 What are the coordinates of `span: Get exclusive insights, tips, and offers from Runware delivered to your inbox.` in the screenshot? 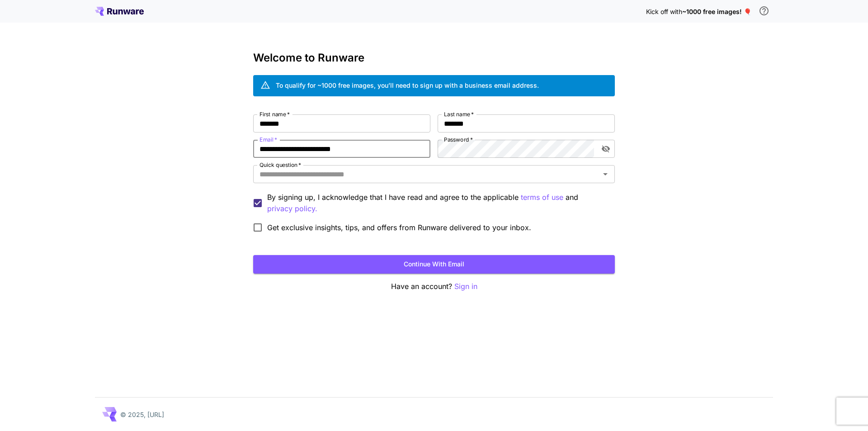 It's located at (399, 227).